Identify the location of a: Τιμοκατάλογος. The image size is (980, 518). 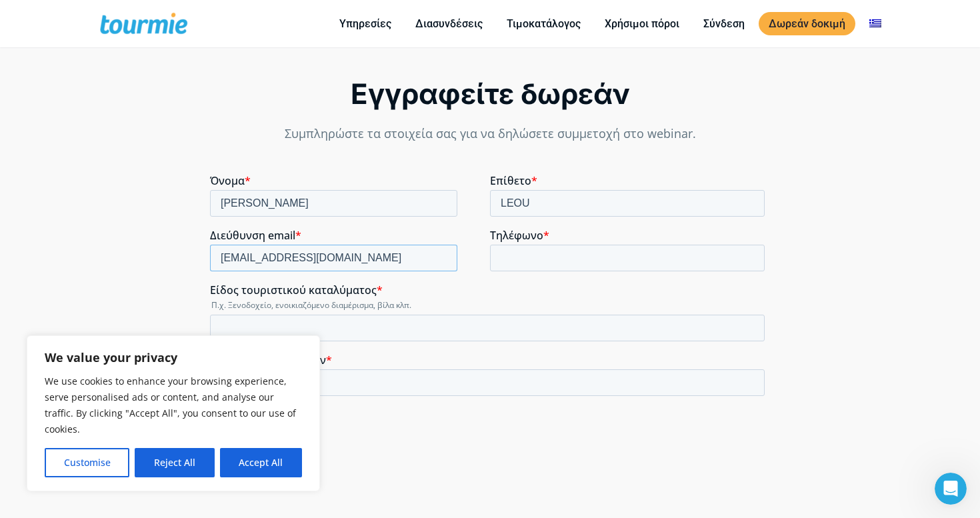
(543, 23).